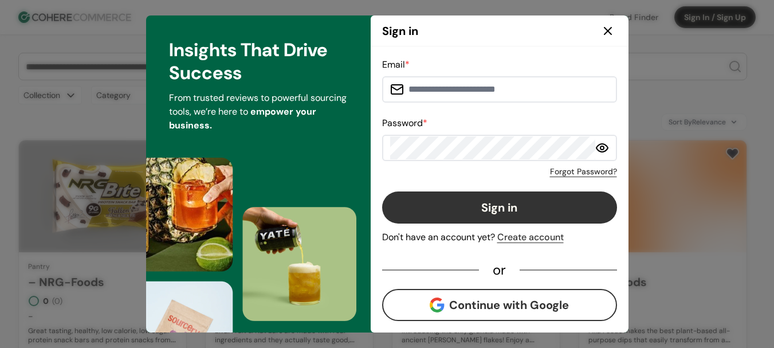 The width and height of the screenshot is (774, 348). What do you see at coordinates (396, 64) in the screenshot?
I see `label: Email` at bounding box center [396, 64].